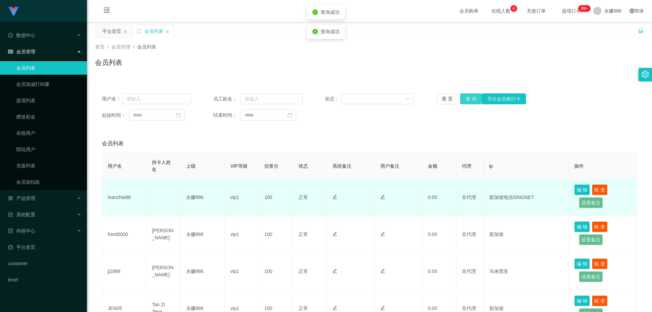 The width and height of the screenshot is (652, 312). What do you see at coordinates (239, 166) in the screenshot?
I see `span: VIP等级` at bounding box center [239, 166].